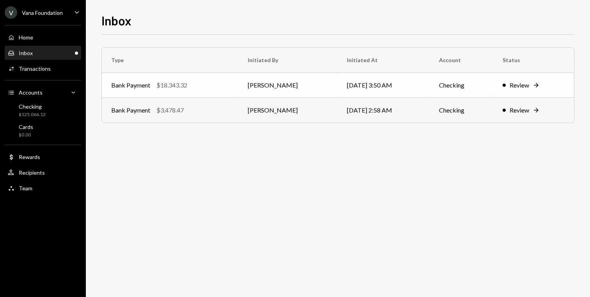 The image size is (590, 297). What do you see at coordinates (43, 172) in the screenshot?
I see `a: Recipients` at bounding box center [43, 172].